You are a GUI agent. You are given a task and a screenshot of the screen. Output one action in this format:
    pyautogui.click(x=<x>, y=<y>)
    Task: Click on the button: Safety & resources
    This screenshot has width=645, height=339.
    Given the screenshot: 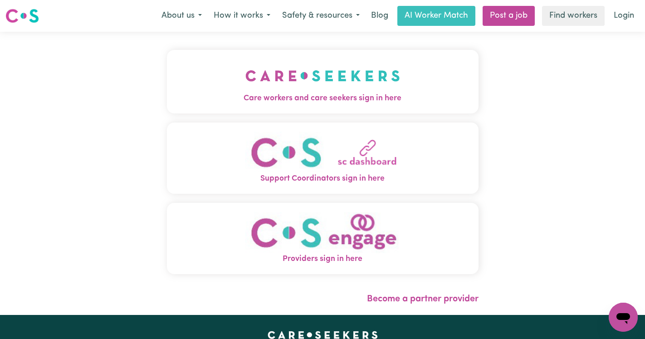 What is the action you would take?
    pyautogui.click(x=321, y=16)
    